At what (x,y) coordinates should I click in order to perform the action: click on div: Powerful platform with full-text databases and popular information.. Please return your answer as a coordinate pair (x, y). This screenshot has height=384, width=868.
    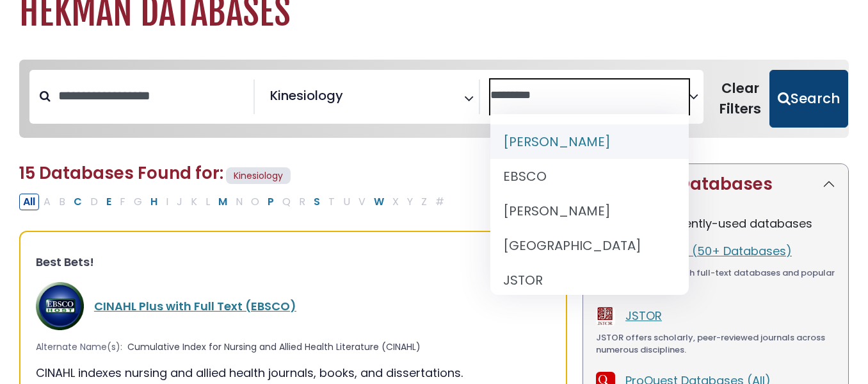
    Looking at the image, I should click on (716, 279).